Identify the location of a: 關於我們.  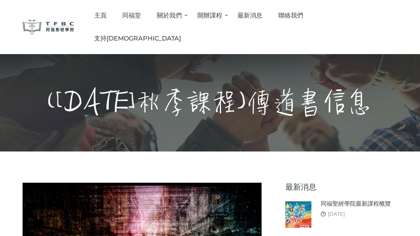
(169, 15).